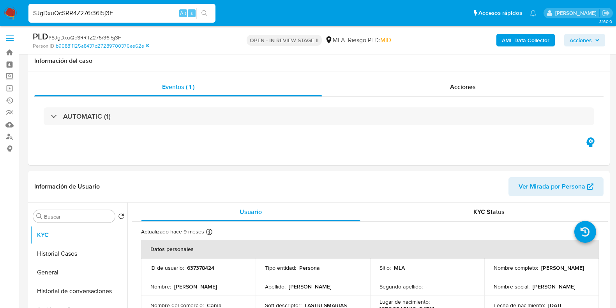 This screenshot has height=308, width=616. What do you see at coordinates (183, 13) in the screenshot?
I see `span: Alt` at bounding box center [183, 13].